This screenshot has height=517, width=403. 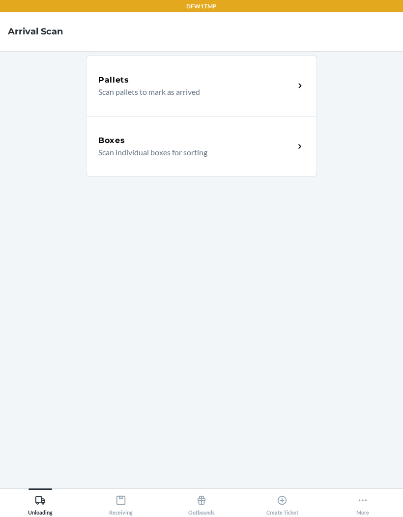 What do you see at coordinates (202, 147) in the screenshot?
I see `a: BoxesScan individual boxes for sorting` at bounding box center [202, 147].